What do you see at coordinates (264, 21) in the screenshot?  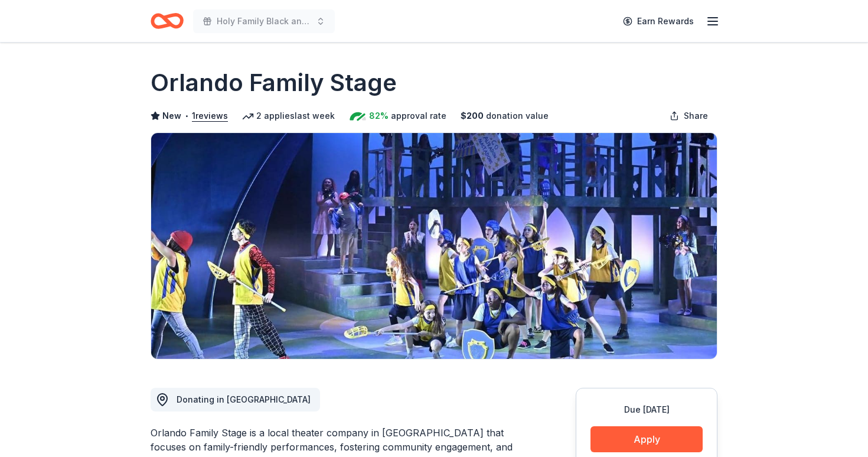 I see `span: Holy Family Black and Gold Gala and Auction` at bounding box center [264, 21].